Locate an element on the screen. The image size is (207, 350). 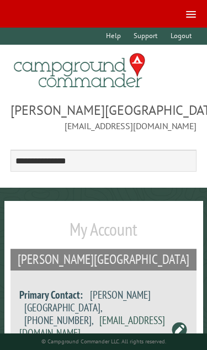
img: Campground Commander is located at coordinates (80, 71).